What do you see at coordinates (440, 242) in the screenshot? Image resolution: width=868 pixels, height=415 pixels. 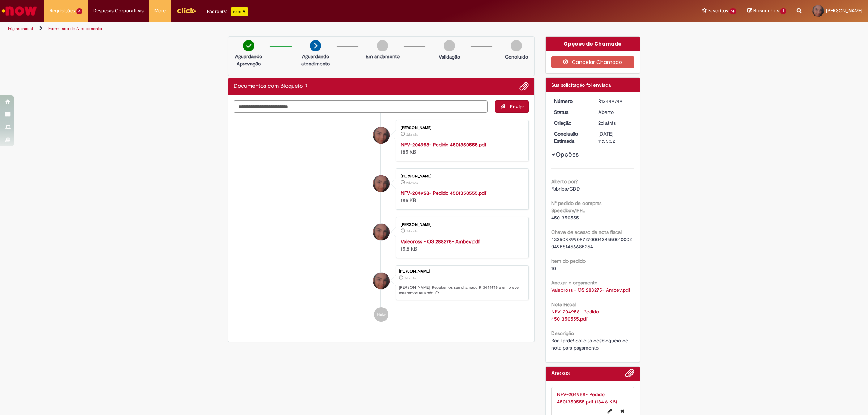 I see `a: Valecross - OS 288275- Ambev.pdf` at bounding box center [440, 242].